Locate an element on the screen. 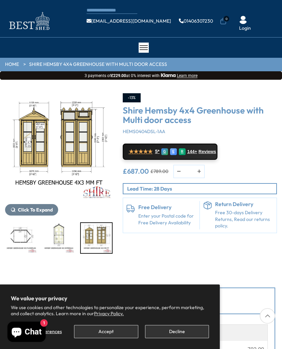 The image size is (282, 349). h6: Return Delivery is located at coordinates (244, 204).